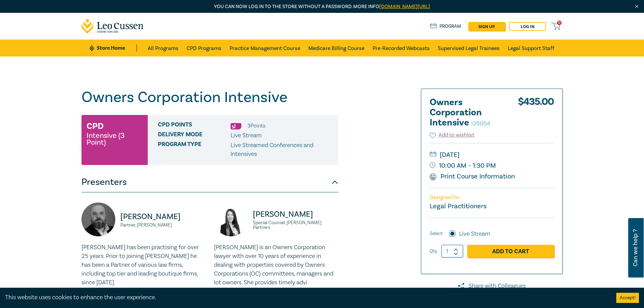 The height and width of the screenshot is (308, 644). I want to click on span: Can we help ?, so click(635, 248).